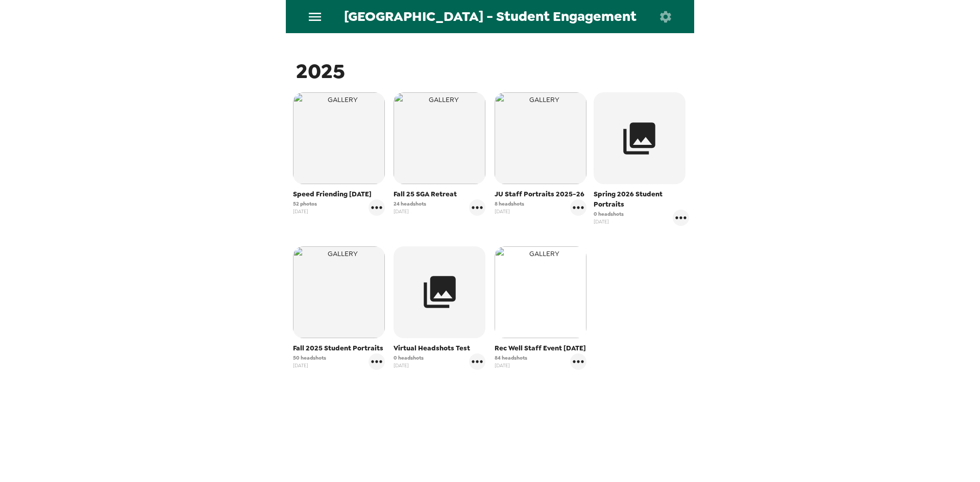  What do you see at coordinates (440, 348) in the screenshot?
I see `span: Virtual Headshots Test` at bounding box center [440, 348].